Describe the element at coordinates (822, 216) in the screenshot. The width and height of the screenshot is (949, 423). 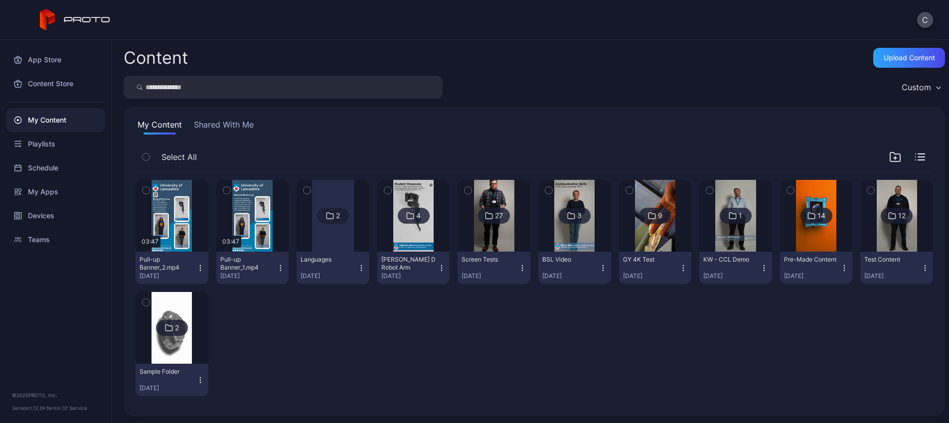
I see `div: 14` at that location.